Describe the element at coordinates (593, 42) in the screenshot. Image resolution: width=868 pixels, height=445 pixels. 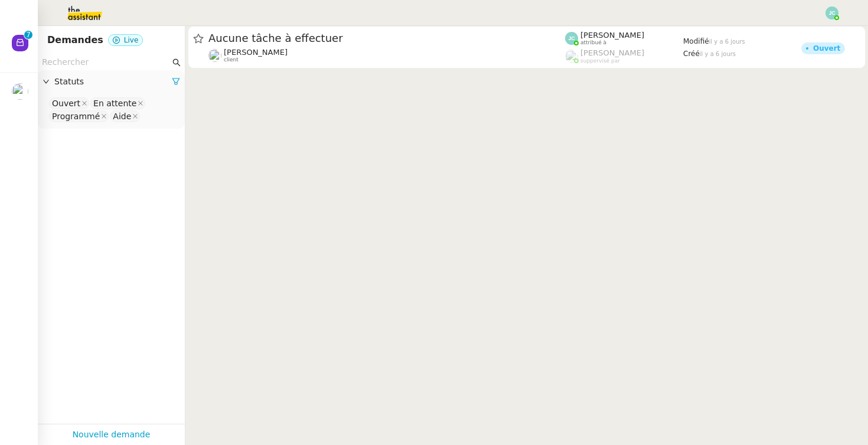
I see `span: attribué à` at that location.